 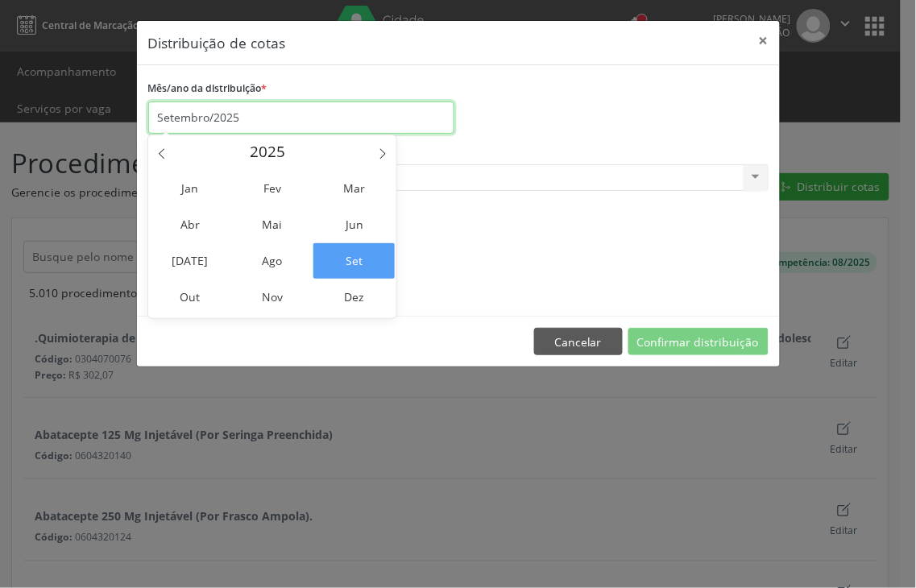 I want to click on label: Mês/ano da distribuição, so click(x=208, y=88).